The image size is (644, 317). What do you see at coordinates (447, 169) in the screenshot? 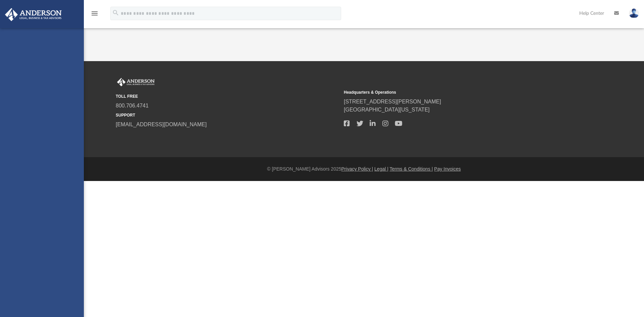
I see `a: Pay Invoices` at bounding box center [447, 169].